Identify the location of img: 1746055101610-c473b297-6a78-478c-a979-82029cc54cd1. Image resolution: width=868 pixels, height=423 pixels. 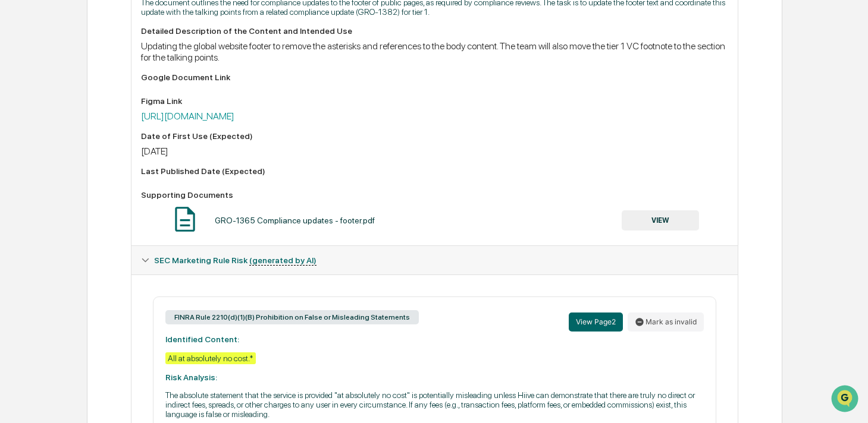
(22, 102).